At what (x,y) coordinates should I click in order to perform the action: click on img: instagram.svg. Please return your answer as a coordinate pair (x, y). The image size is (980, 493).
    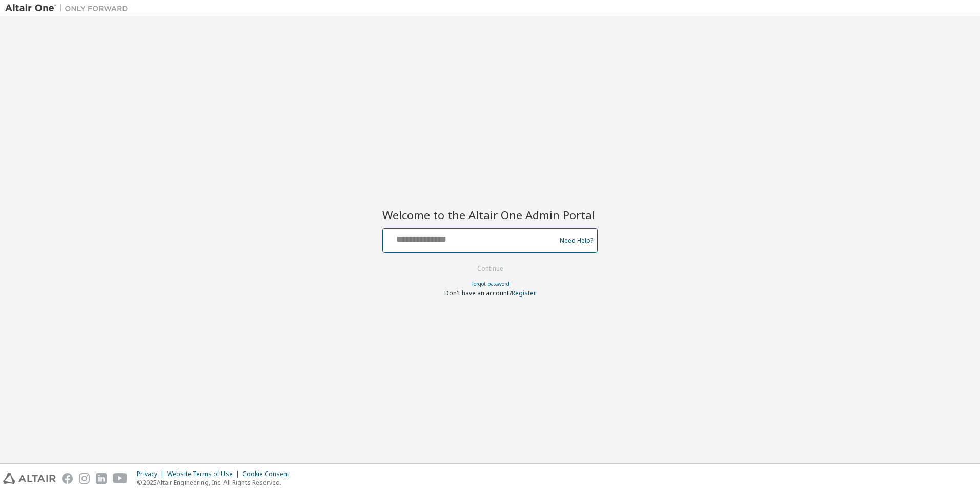
    Looking at the image, I should click on (84, 478).